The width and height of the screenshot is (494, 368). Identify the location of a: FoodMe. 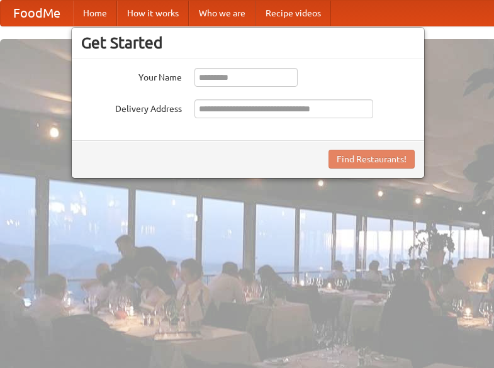
(36, 13).